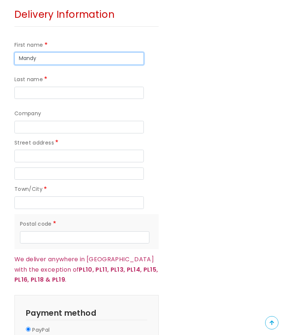  I want to click on label: First name, so click(31, 45).